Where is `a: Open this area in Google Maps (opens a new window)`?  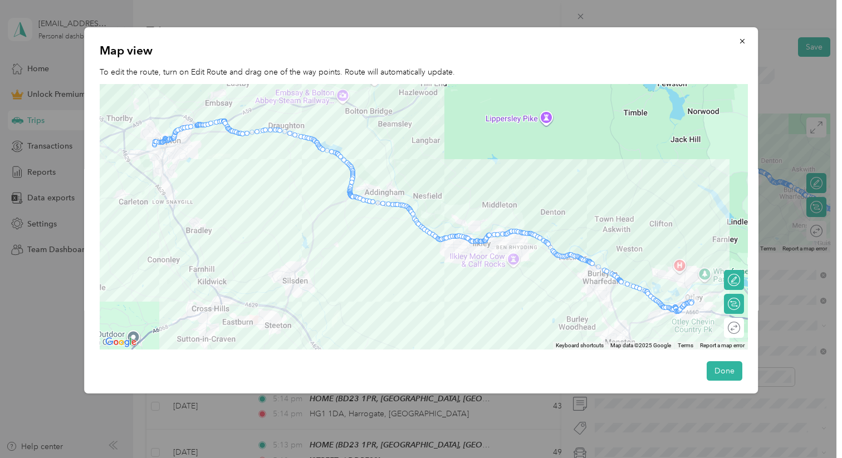
a: Open this area in Google Maps (opens a new window) is located at coordinates (121, 343).